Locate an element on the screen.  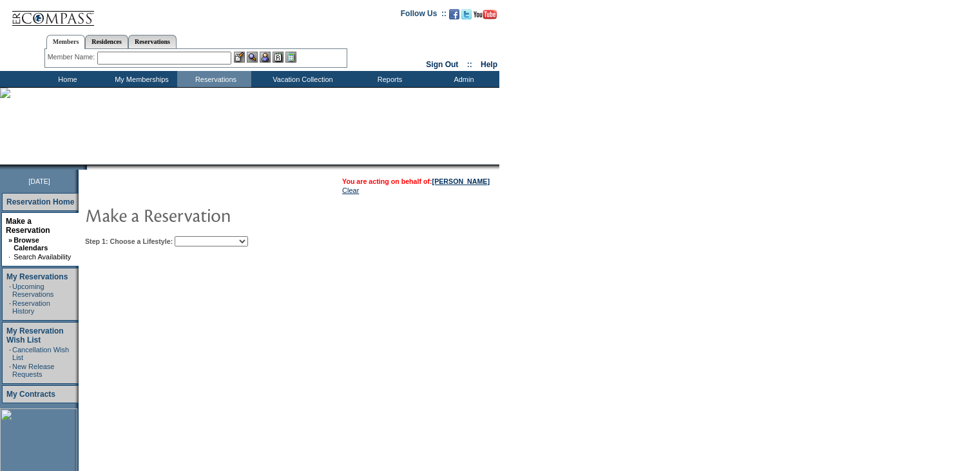
a: My Reservations is located at coordinates (36, 276).